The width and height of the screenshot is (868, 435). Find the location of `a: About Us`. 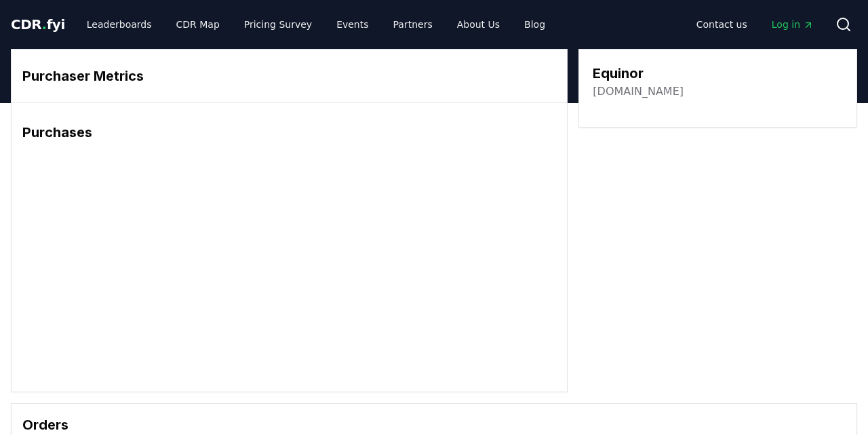

a: About Us is located at coordinates (478, 25).